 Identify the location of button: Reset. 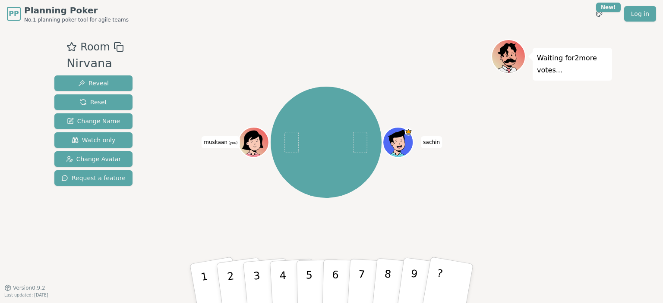
(93, 102).